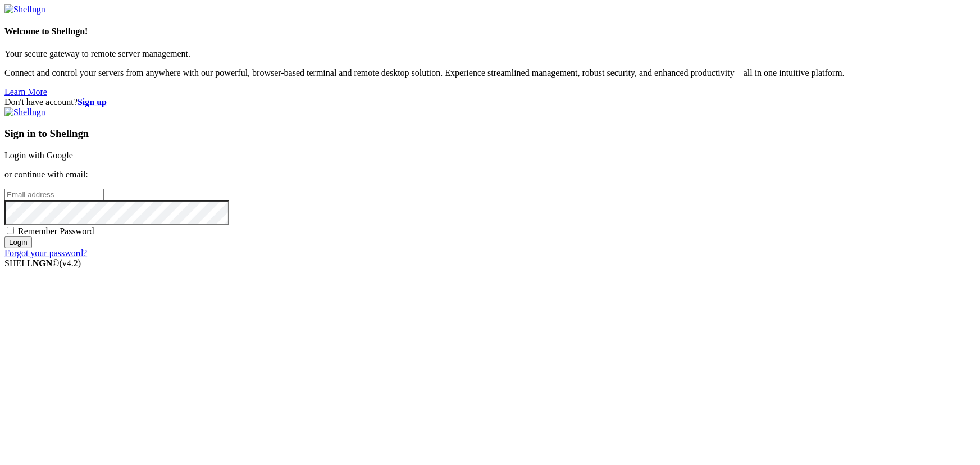 The image size is (980, 465). What do you see at coordinates (42, 262) in the screenshot?
I see `b: NGN` at bounding box center [42, 262].